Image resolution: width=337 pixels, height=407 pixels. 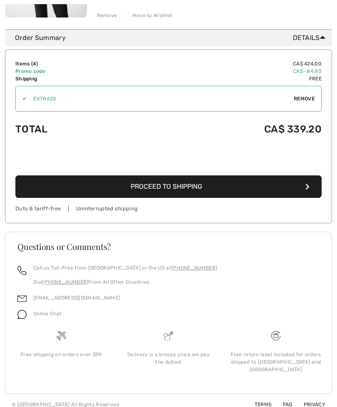 I want to click on span: Online Chat, so click(x=47, y=314).